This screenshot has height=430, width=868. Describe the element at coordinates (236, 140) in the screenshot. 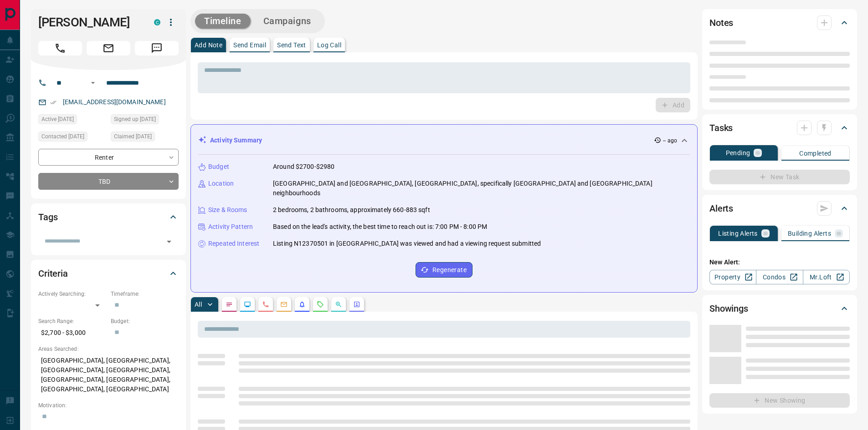

I see `p: Activity Summary` at that location.